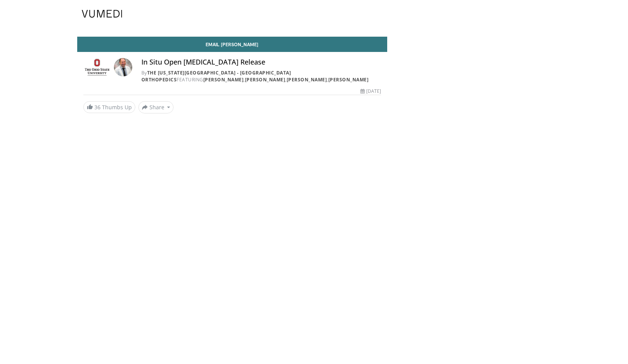  Describe the element at coordinates (261, 76) in the screenshot. I see `div: By FEATURING , , ,` at that location.